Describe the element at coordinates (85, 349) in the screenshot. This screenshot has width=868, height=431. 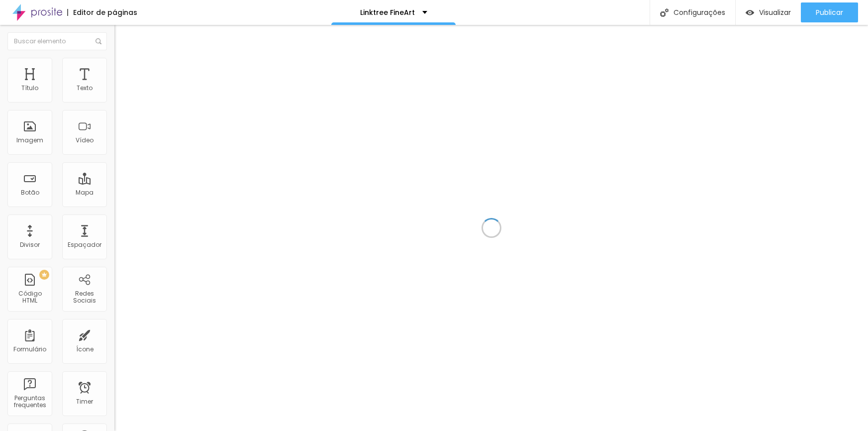
I see `div: Ícone` at that location.